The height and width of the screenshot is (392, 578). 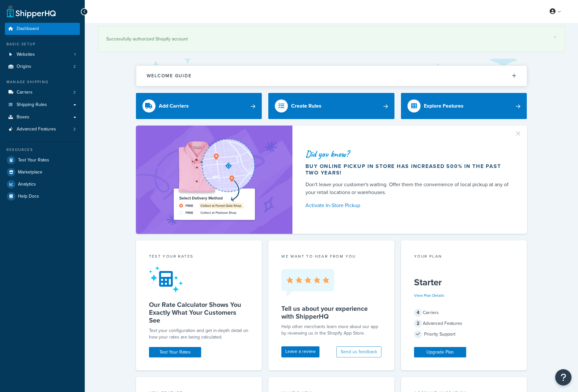 I want to click on a: Websites1, so click(x=42, y=54).